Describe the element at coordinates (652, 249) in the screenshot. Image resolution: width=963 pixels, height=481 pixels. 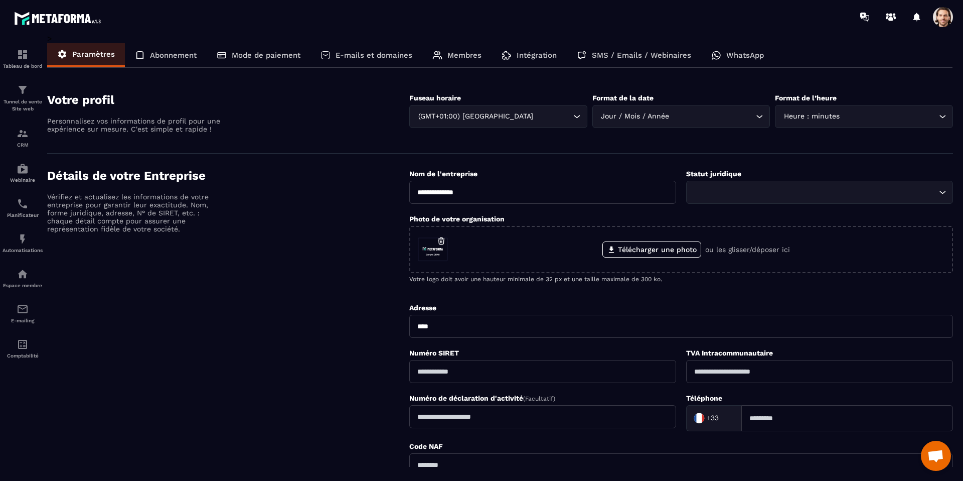
I see `label: Télécharger une photo` at that location.